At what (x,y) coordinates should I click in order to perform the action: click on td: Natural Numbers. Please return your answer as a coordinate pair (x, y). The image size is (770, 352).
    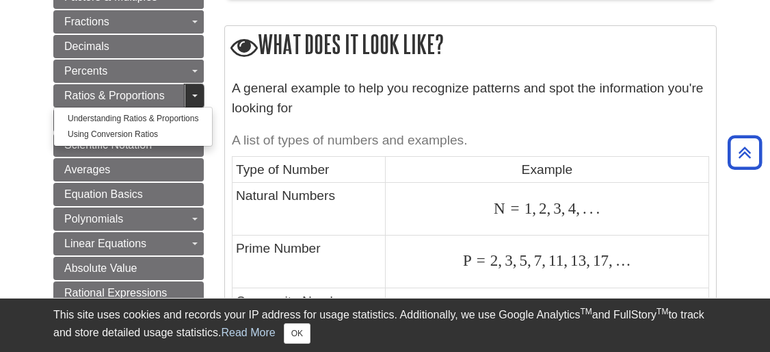
    Looking at the image, I should click on (309, 209).